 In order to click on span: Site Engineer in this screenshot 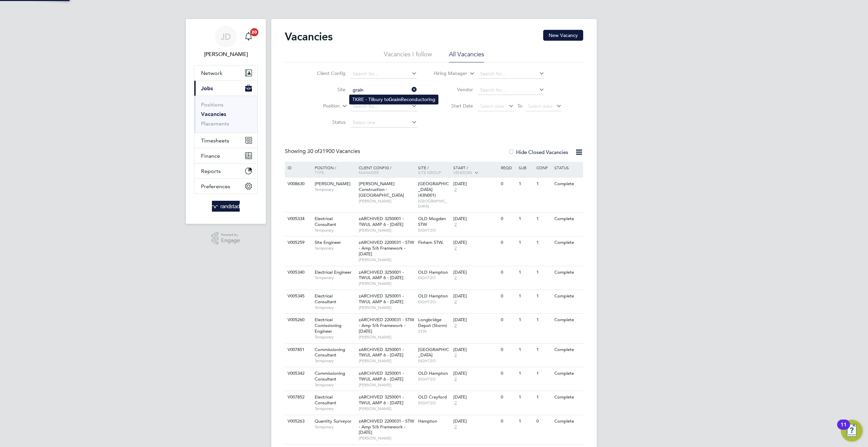, I will do `click(328, 242)`.